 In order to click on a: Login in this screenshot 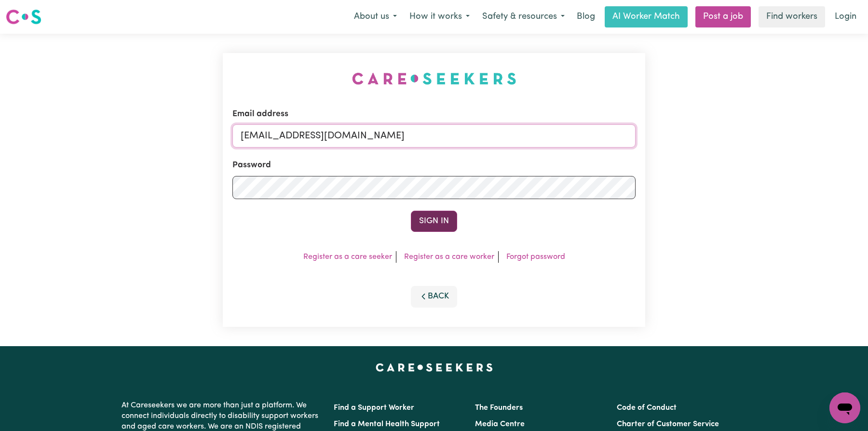, I will do `click(845, 17)`.